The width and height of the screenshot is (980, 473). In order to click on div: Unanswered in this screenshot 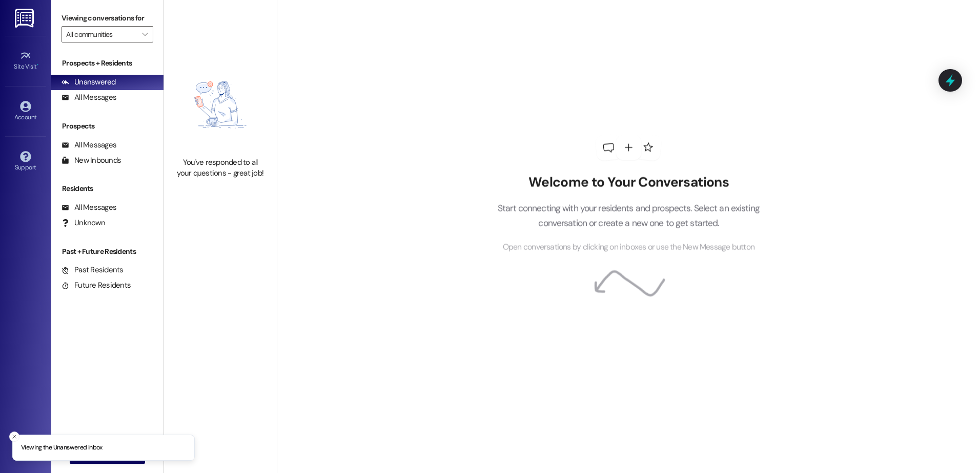, I will do `click(89, 82)`.